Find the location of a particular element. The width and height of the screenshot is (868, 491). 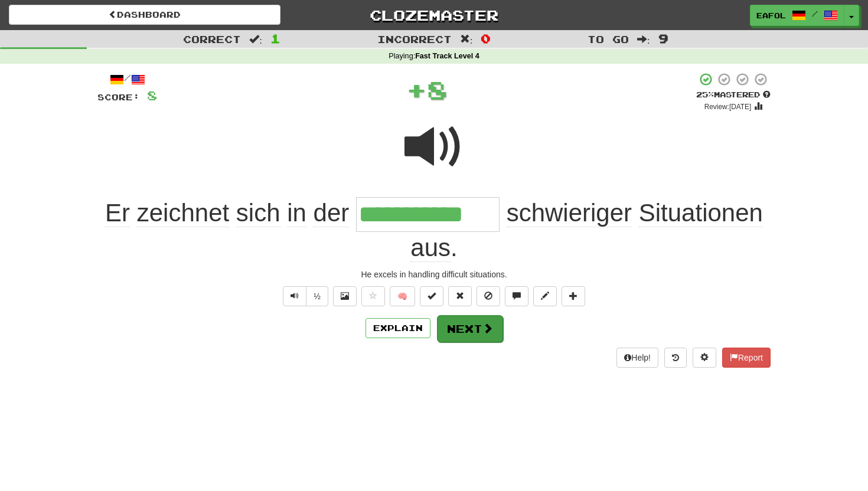

button: Next is located at coordinates (470, 329).